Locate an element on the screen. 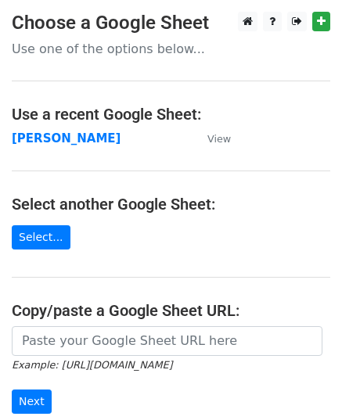 This screenshot has width=342, height=420. h4: Select another Google Sheet: is located at coordinates (171, 204).